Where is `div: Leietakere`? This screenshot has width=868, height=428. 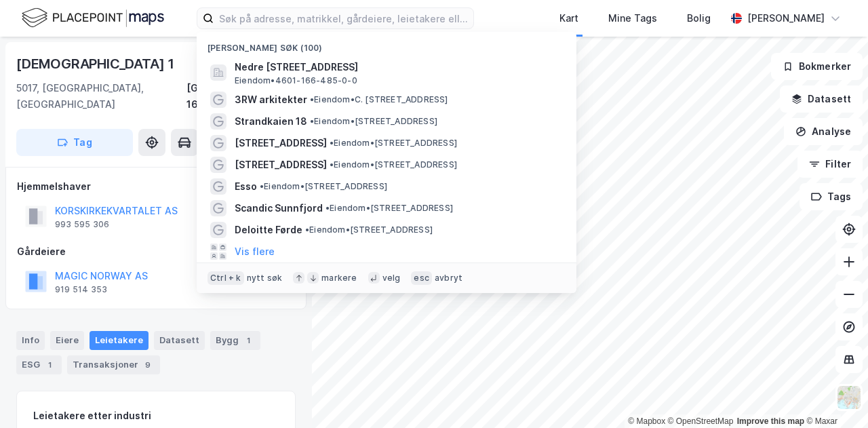 div: Leietakere is located at coordinates (119, 341).